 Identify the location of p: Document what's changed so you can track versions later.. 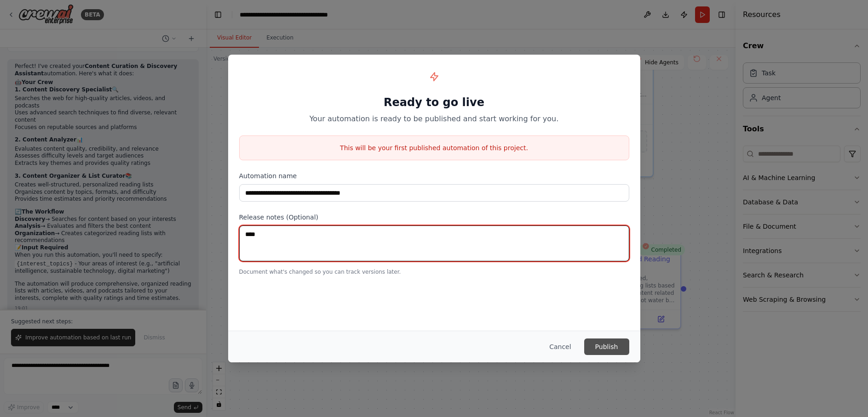
(434, 272).